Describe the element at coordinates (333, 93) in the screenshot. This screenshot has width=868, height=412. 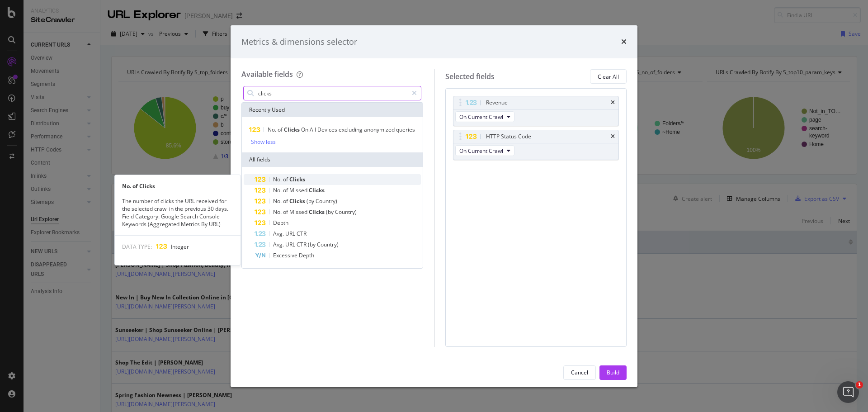
I see `input: Search by field name` at that location.